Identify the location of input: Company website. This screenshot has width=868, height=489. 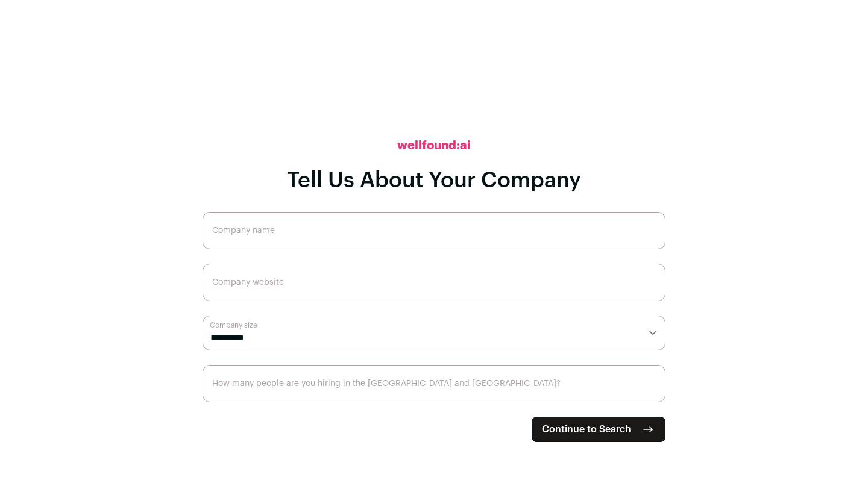
(434, 283).